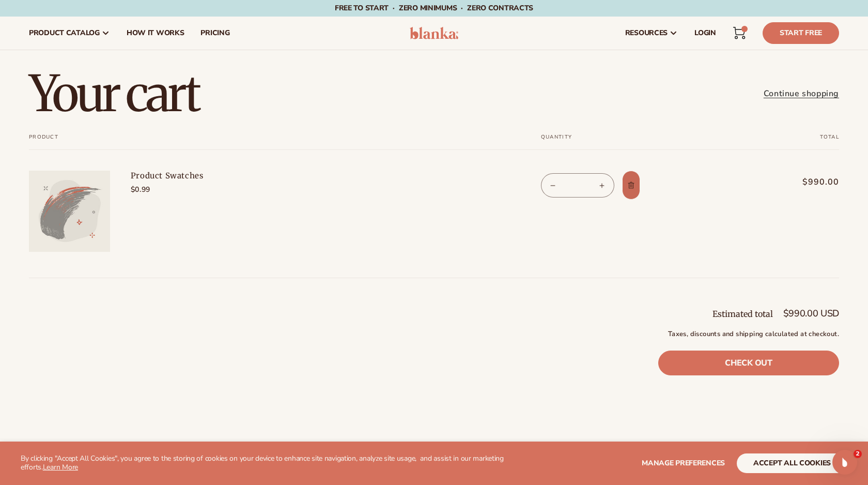  I want to click on a: LOGIN, so click(705, 33).